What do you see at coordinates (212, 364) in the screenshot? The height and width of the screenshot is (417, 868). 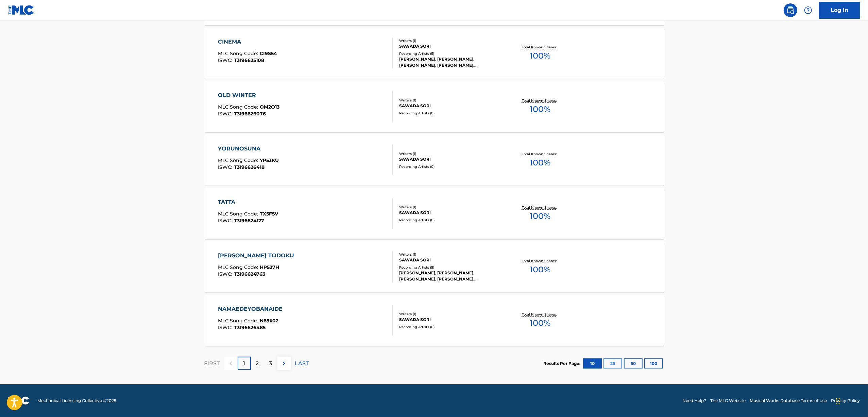 I see `p: FIRST` at bounding box center [212, 364].